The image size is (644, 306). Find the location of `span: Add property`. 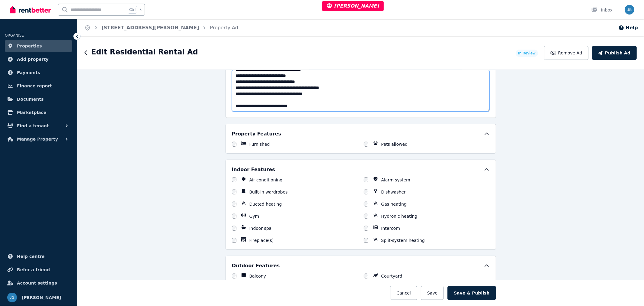

span: Add property is located at coordinates (33, 59).